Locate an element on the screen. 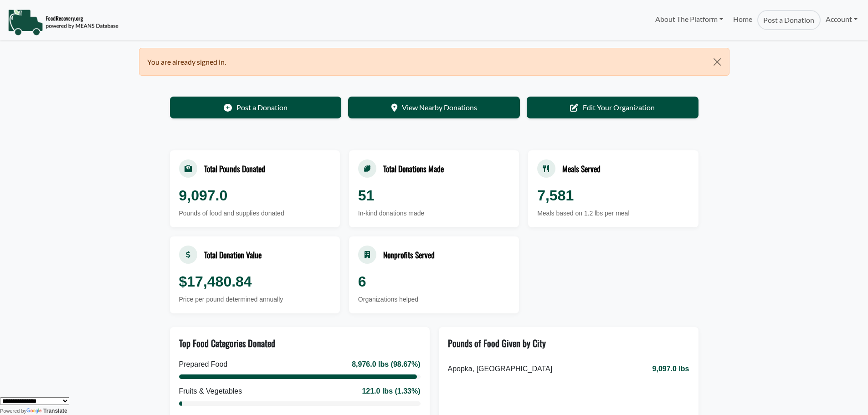 The width and height of the screenshot is (868, 415). div: 6 is located at coordinates (434, 282).